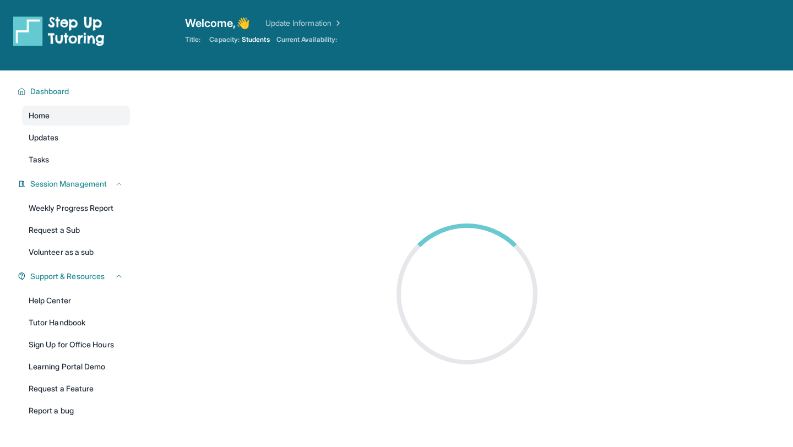  I want to click on a: Sign Up for Office Hours, so click(76, 345).